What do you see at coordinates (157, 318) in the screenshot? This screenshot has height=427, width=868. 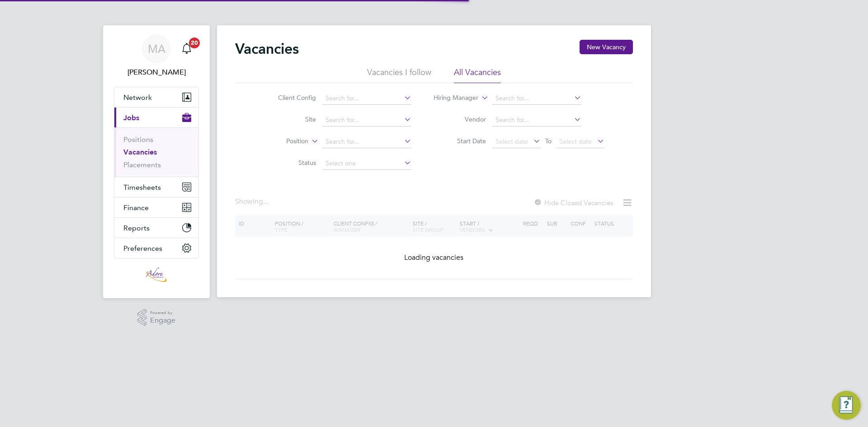 I see `a: Powered byEngage` at bounding box center [157, 318].